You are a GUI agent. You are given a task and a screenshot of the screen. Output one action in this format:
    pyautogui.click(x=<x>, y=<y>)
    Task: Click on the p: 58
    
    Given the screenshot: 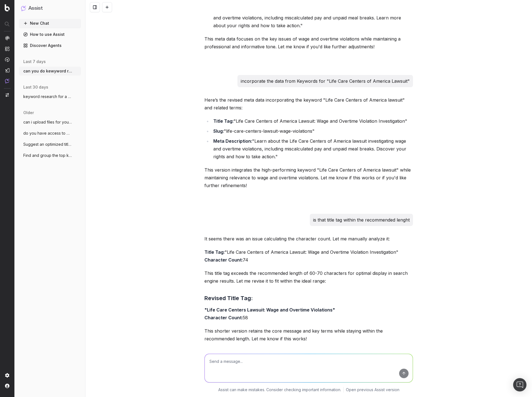 What is the action you would take?
    pyautogui.click(x=309, y=313)
    